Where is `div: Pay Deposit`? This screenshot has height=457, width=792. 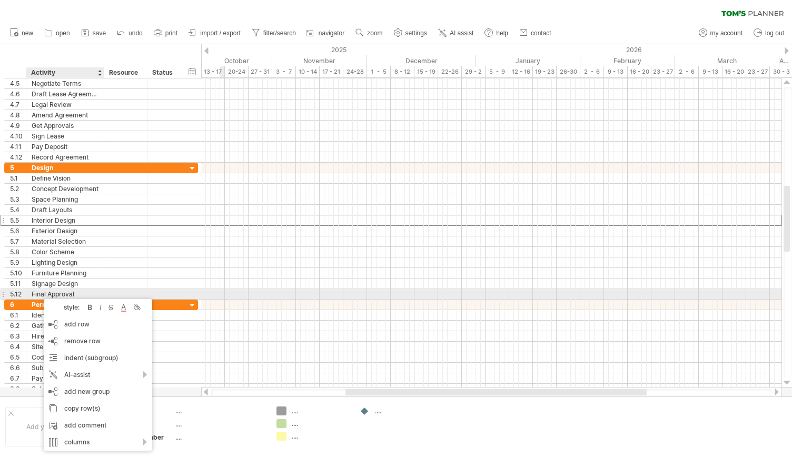 div: Pay Deposit is located at coordinates (65, 146).